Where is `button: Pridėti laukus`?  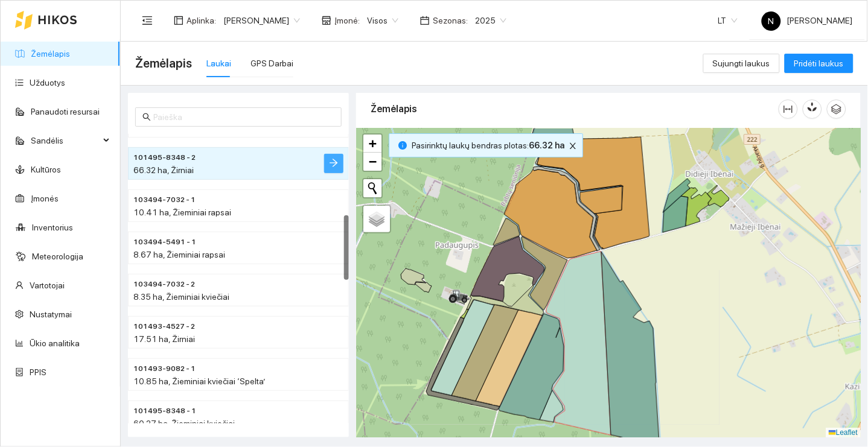 button: Pridėti laukus is located at coordinates (819, 64).